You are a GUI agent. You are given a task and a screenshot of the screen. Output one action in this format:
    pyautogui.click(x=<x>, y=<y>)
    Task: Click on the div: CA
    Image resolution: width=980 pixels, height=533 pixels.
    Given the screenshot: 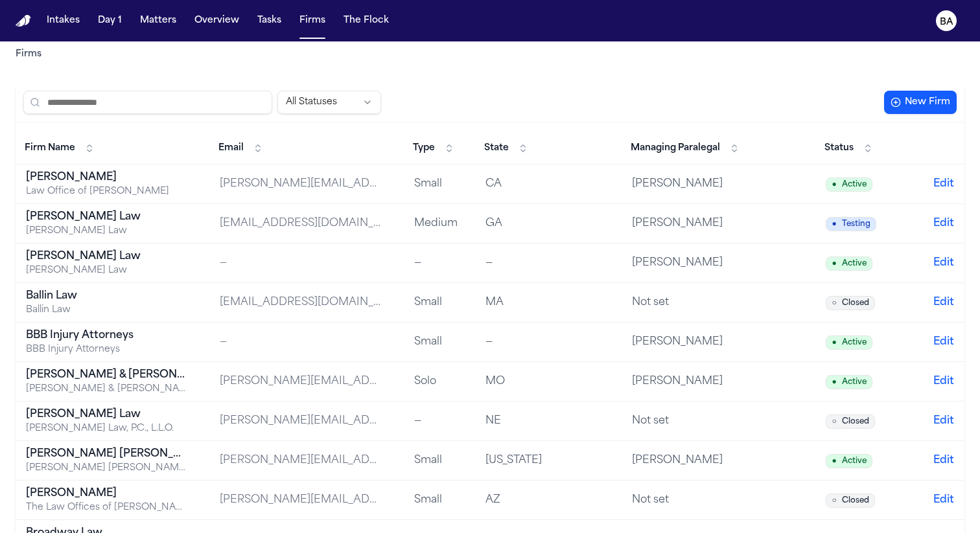 What is the action you would take?
    pyautogui.click(x=548, y=184)
    